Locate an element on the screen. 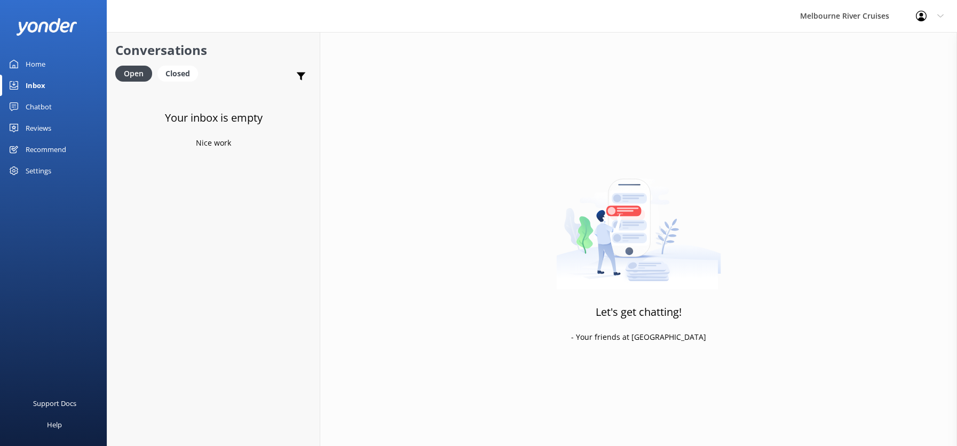 This screenshot has width=957, height=446. img: artwork of a man stealing a conversation from at giant smartphone is located at coordinates (638, 223).